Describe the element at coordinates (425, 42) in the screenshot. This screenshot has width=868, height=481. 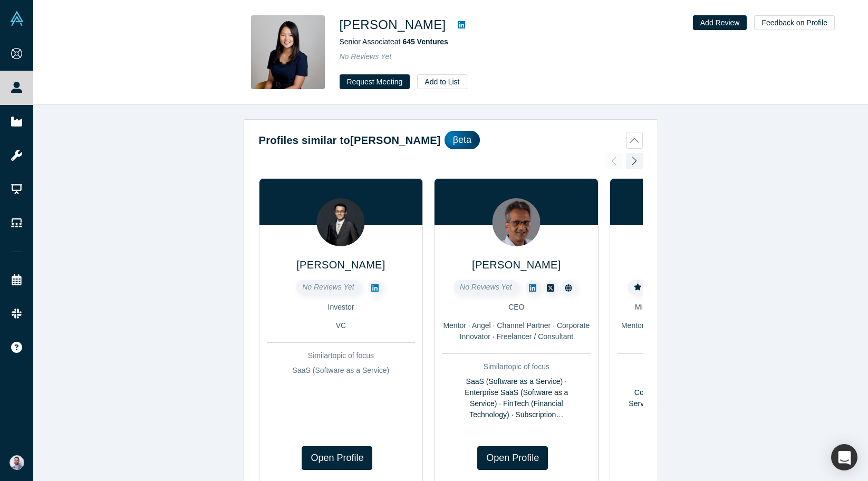
I see `span: 645 Ventures` at that location.